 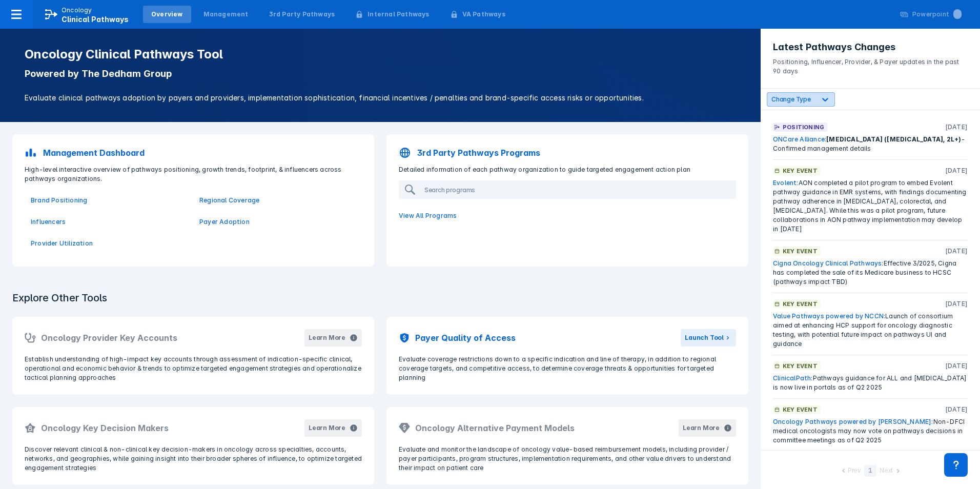 I want to click on a: 3rd Party Pathways Programs, so click(x=567, y=153).